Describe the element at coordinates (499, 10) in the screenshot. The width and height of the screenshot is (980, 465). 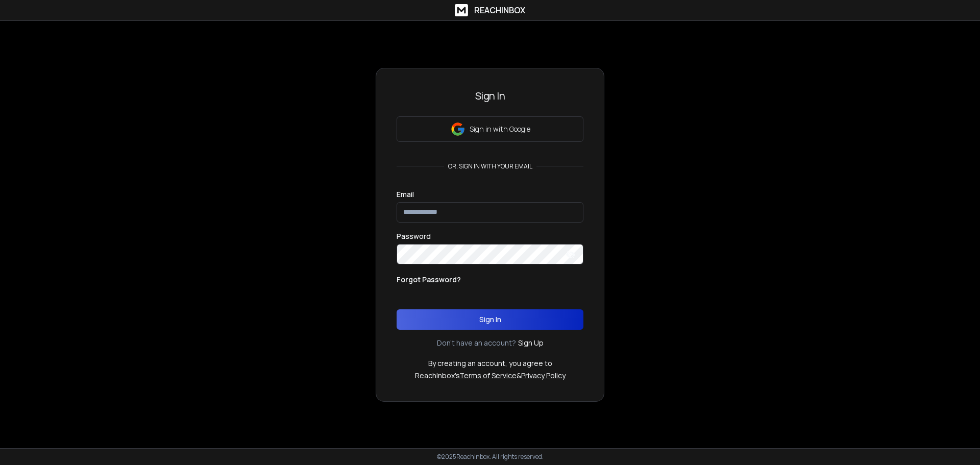
I see `h1: ReachInbox` at that location.